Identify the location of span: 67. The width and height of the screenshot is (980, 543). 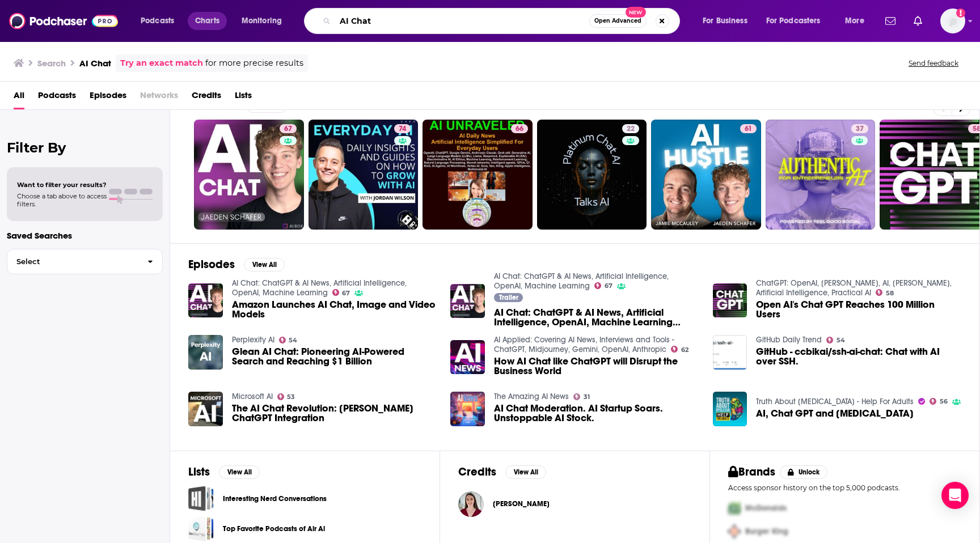
(609, 286).